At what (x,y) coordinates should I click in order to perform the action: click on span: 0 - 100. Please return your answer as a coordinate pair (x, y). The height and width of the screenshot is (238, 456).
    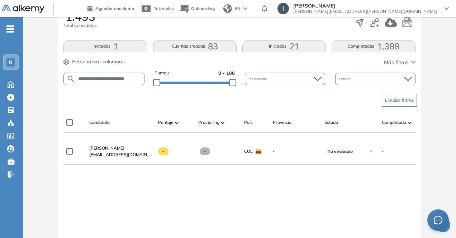
    Looking at the image, I should click on (226, 73).